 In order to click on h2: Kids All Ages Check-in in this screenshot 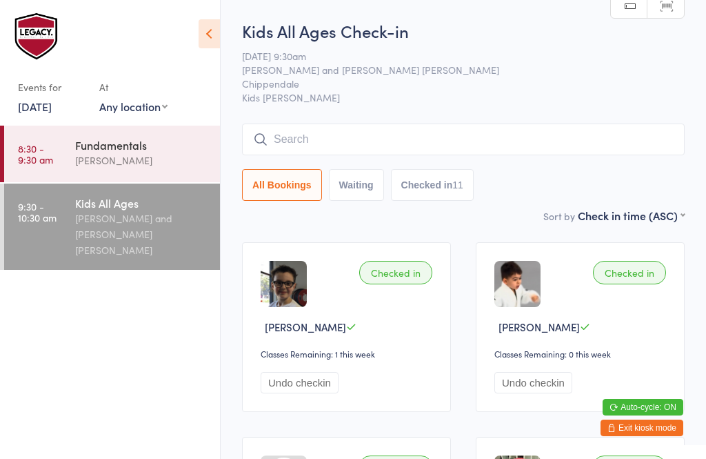, I will do `click(464, 30)`.